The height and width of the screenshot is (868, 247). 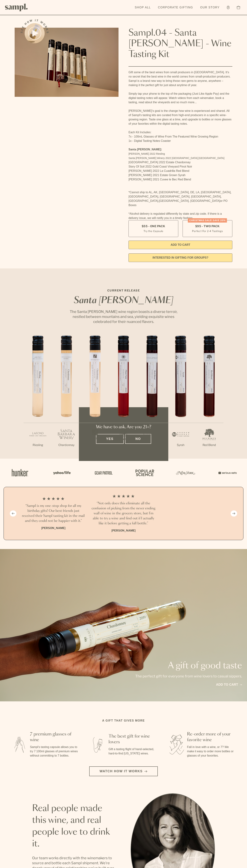 I want to click on button: Next slide, so click(x=233, y=513).